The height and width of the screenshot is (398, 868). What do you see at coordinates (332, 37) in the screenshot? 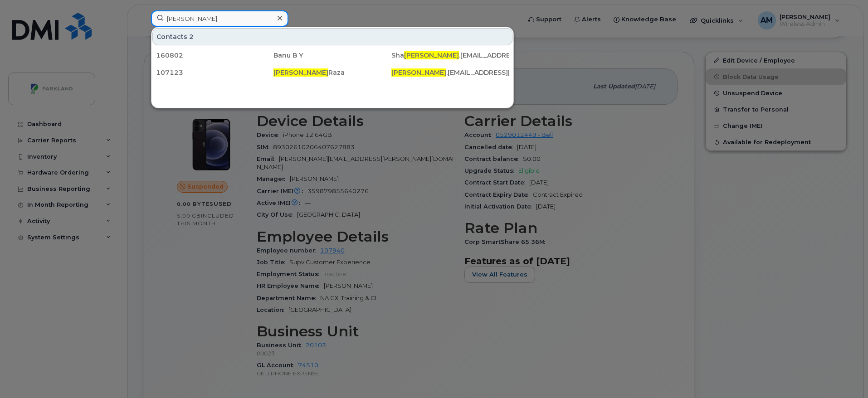
I see `div: Contacts` at bounding box center [332, 37].